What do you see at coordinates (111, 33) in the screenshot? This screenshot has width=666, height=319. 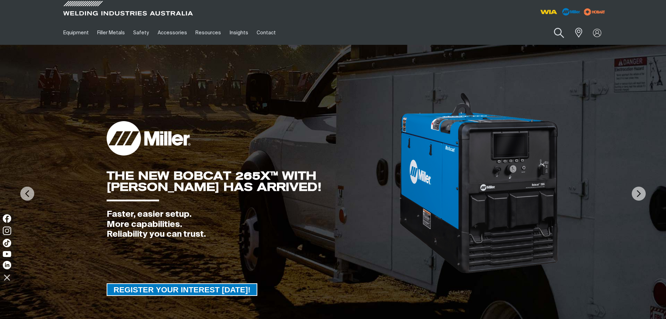 I see `a: Filler Metals` at bounding box center [111, 33].